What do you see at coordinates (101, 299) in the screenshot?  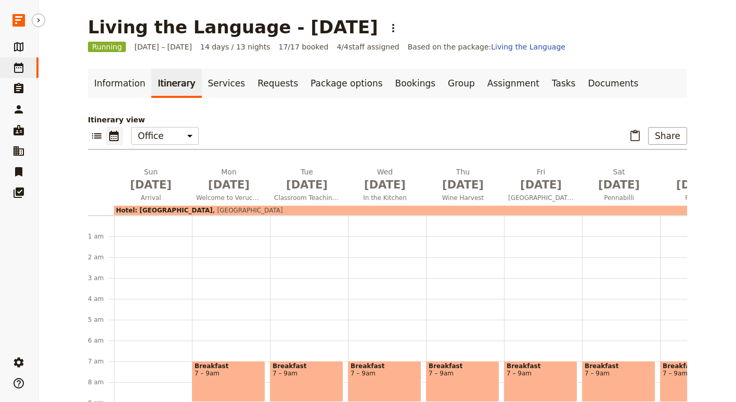 I see `div: 4 am` at bounding box center [101, 299].